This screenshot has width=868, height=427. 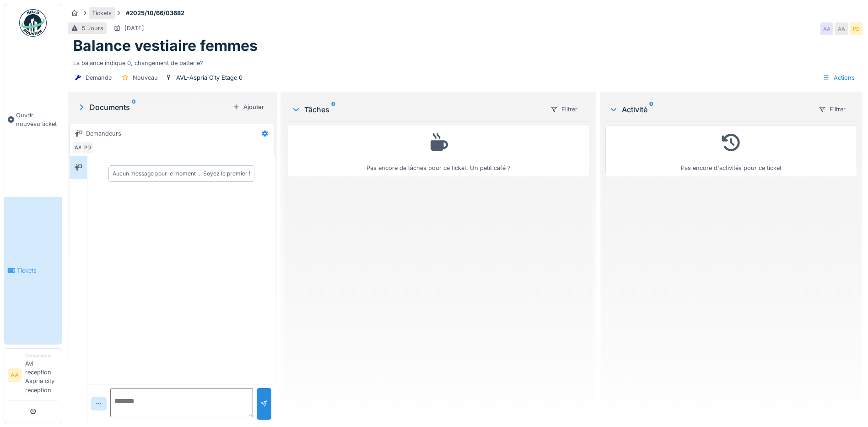 What do you see at coordinates (209, 77) in the screenshot?
I see `div: AVL-Aspria City Etage 0` at bounding box center [209, 77].